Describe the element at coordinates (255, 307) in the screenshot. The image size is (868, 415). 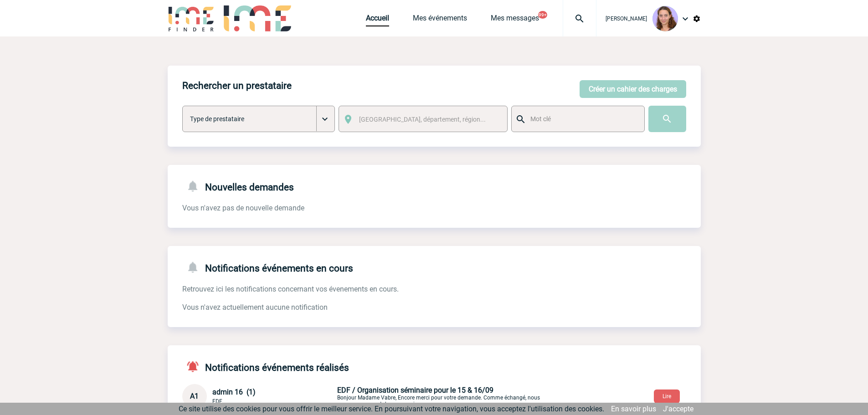
I see `span: Vous n'avez actuellement aucune notification` at that location.